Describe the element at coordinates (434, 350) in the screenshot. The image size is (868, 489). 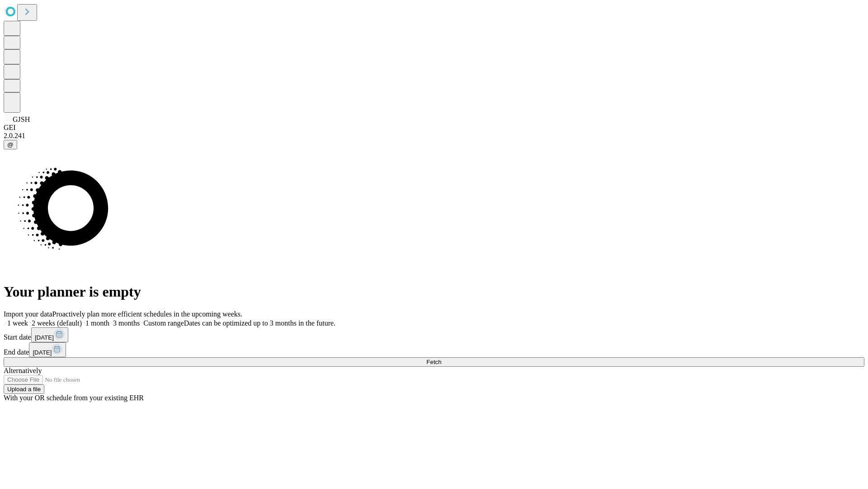
I see `div: End date` at that location.